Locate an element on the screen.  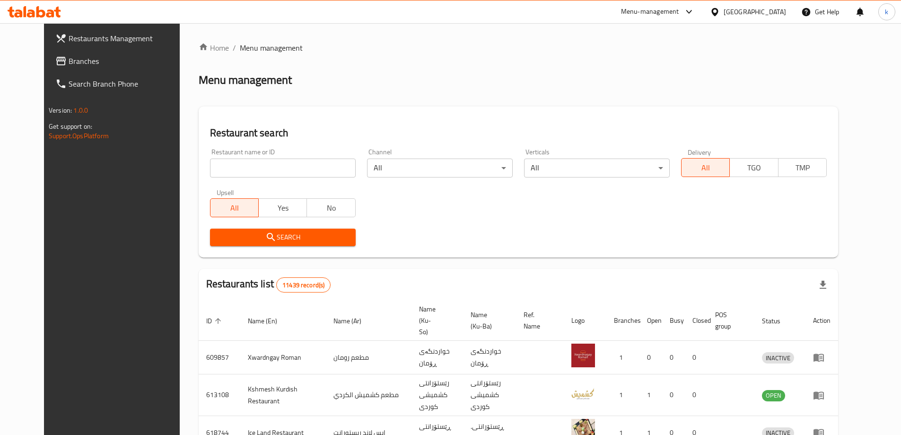
h2: Restaurants list is located at coordinates (269, 284).